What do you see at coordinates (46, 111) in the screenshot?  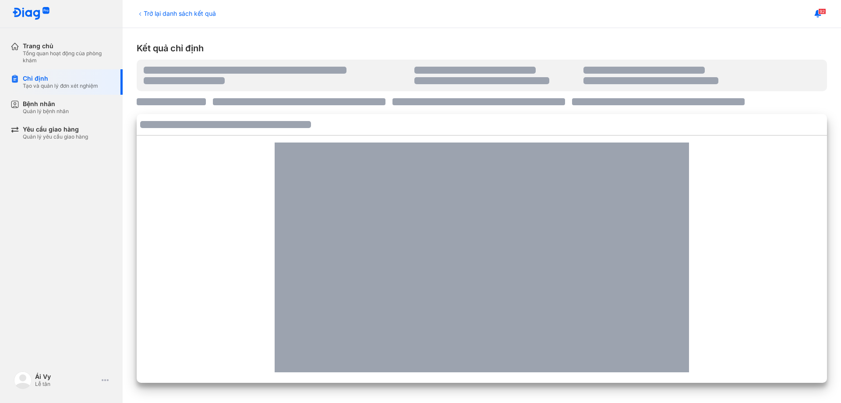 I see `div: Quản lý bệnh nhân` at bounding box center [46, 111].